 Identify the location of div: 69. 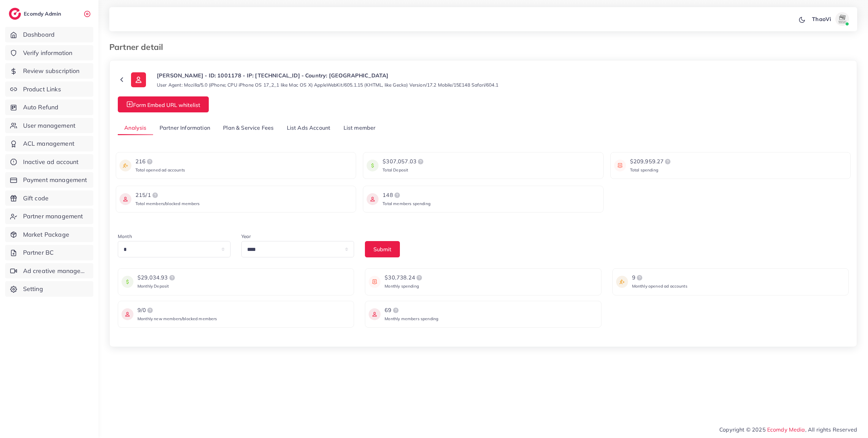
(411, 310).